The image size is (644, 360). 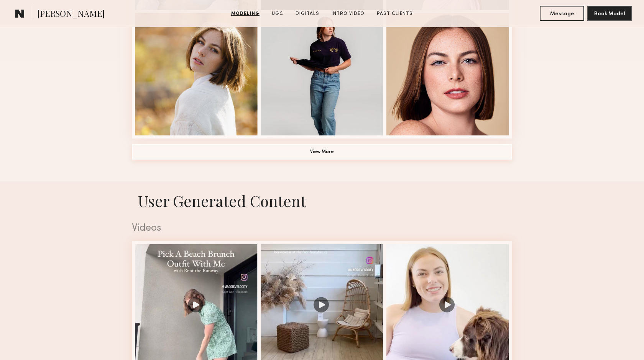 I want to click on button: Book Model, so click(x=610, y=14).